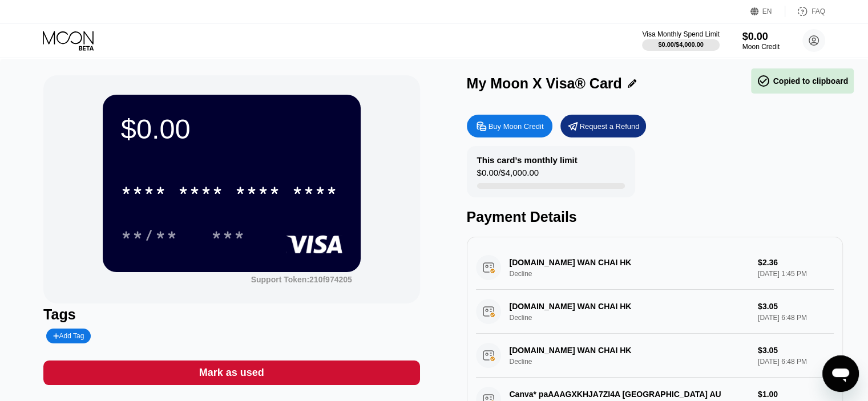 Image resolution: width=868 pixels, height=401 pixels. Describe the element at coordinates (231, 373) in the screenshot. I see `div: Mark as used` at that location.